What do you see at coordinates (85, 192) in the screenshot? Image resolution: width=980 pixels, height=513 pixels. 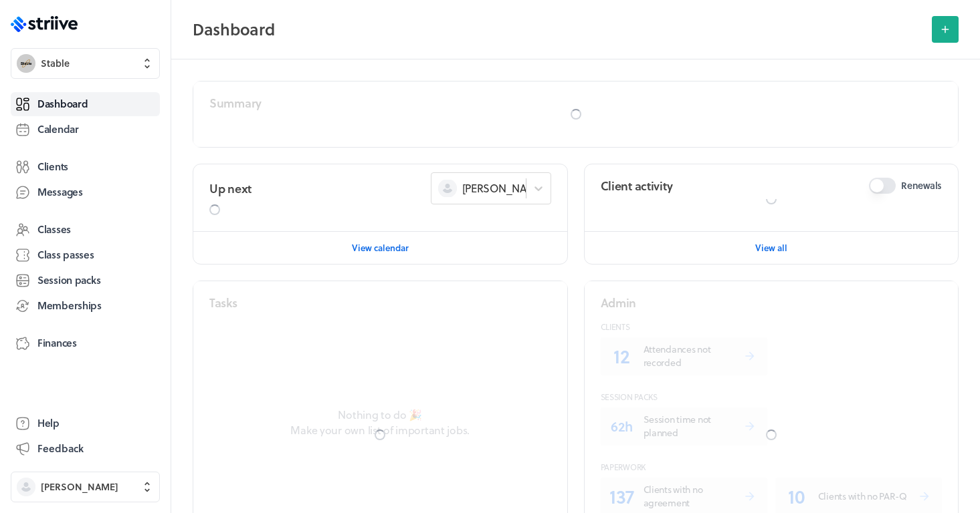 I see `a: Messages` at bounding box center [85, 192].